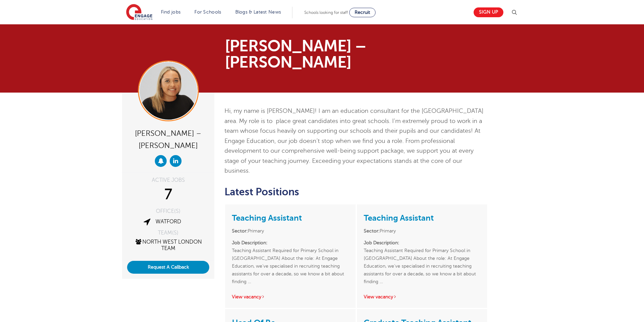 The width and height of the screenshot is (644, 322). Describe the element at coordinates (258, 11) in the screenshot. I see `a: Blogs & Latest News` at that location.